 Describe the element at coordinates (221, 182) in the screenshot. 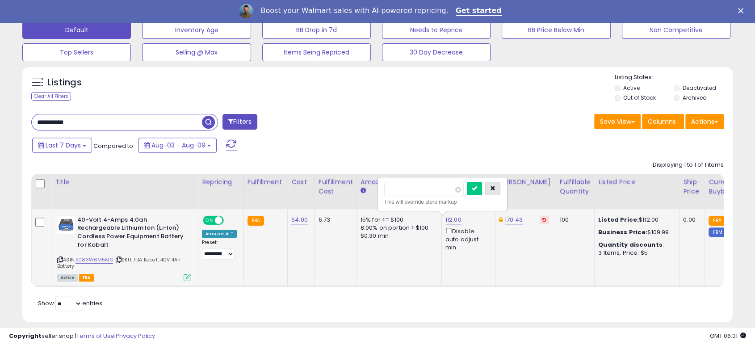

I see `div: Repricing` at that location.